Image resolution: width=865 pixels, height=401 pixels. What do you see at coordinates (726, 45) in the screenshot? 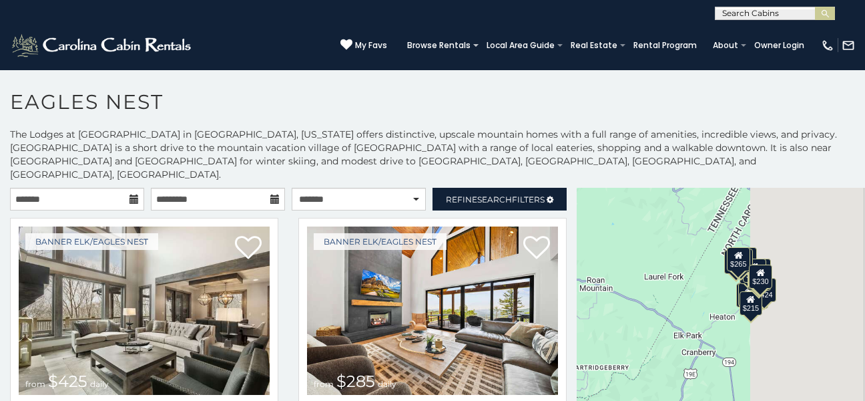
I see `a: About` at bounding box center [726, 45].